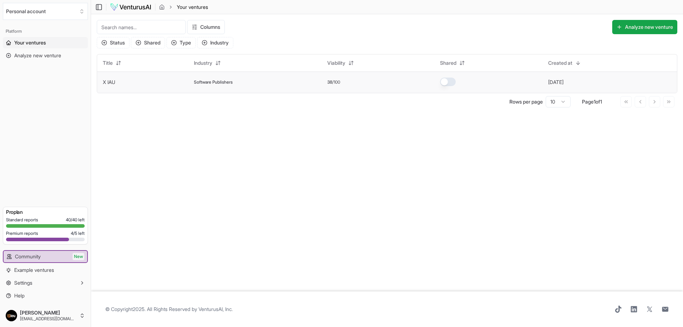  I want to click on a: Example ventures, so click(45, 270).